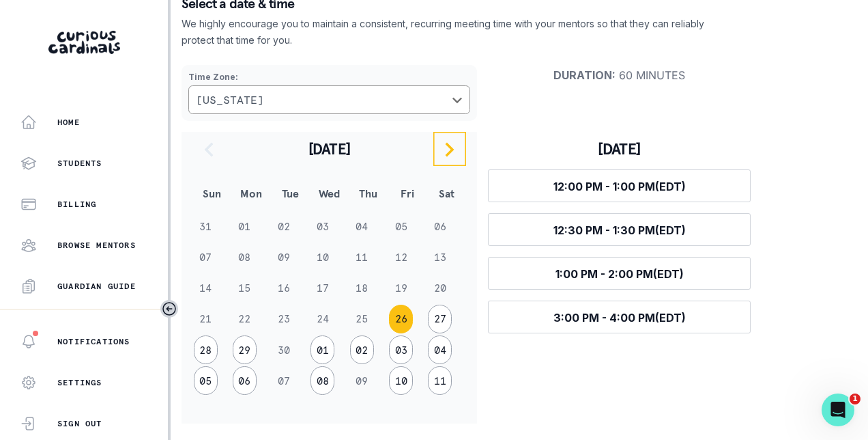  What do you see at coordinates (84, 42) in the screenshot?
I see `img: Curious Cardinals Logo` at bounding box center [84, 42].